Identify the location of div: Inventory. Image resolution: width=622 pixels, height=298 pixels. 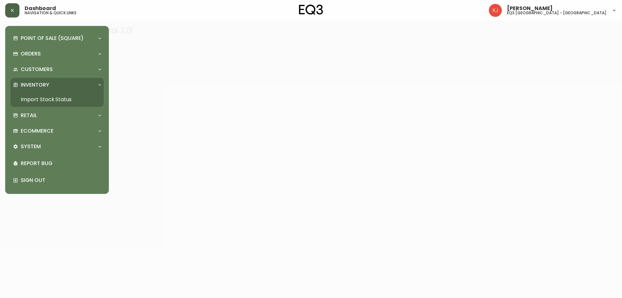
(57, 85).